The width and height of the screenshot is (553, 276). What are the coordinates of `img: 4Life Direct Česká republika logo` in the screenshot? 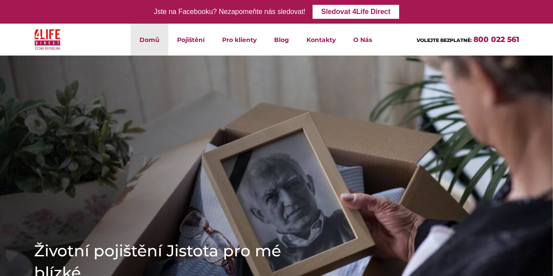 It's located at (48, 39).